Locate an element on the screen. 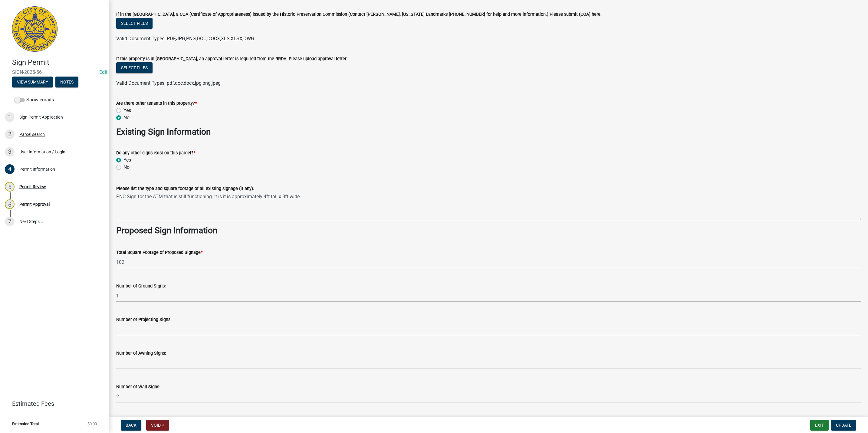 The width and height of the screenshot is (868, 433). div: Sign Permit Application is located at coordinates (41, 117).